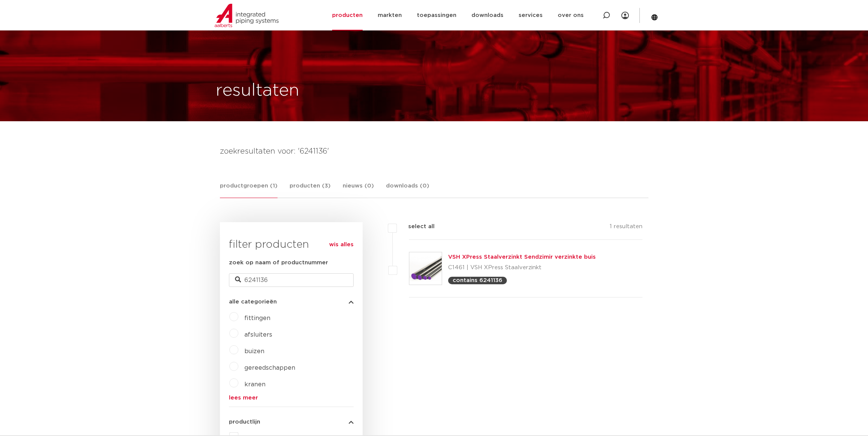  Describe the element at coordinates (255, 385) in the screenshot. I see `span: kranen` at that location.